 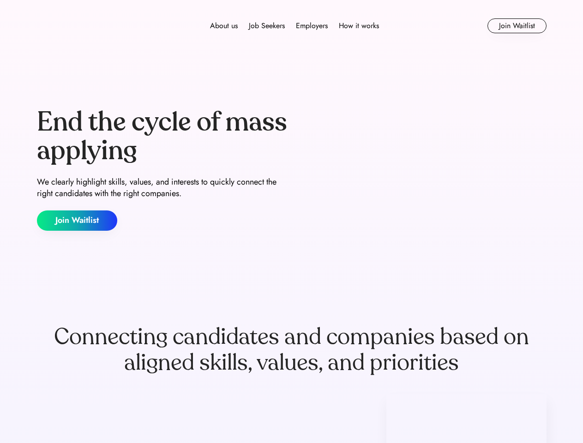 What do you see at coordinates (224, 26) in the screenshot?
I see `div: About us` at bounding box center [224, 26].